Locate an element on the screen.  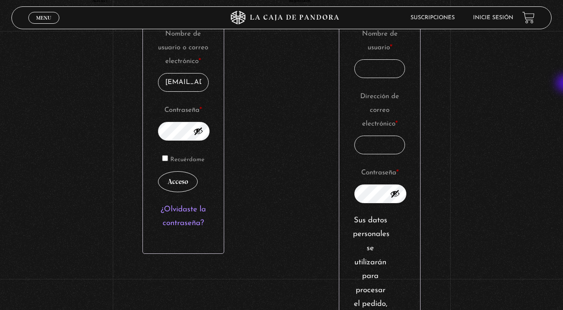
label: Nombre de usuario is located at coordinates (379, 41).